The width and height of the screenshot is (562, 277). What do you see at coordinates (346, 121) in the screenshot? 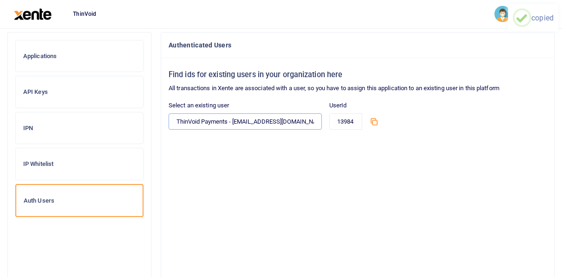
I see `input: User ID` at bounding box center [346, 121].